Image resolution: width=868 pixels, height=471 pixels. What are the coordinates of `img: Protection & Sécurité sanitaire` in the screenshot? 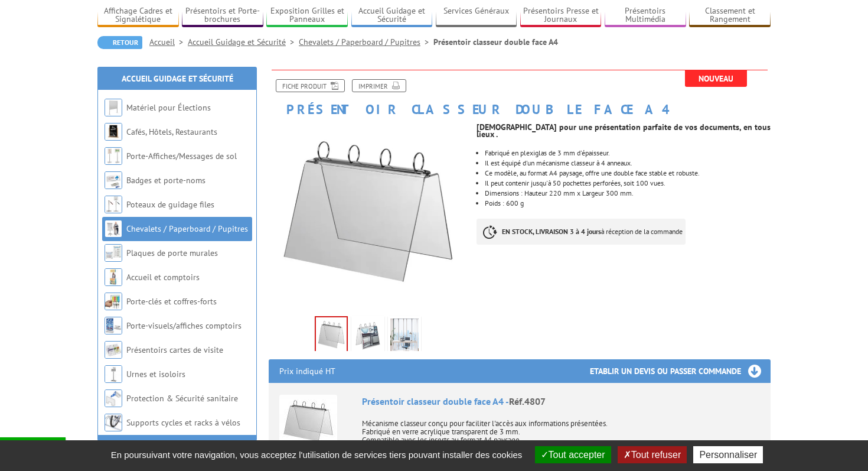 It's located at (113, 398).